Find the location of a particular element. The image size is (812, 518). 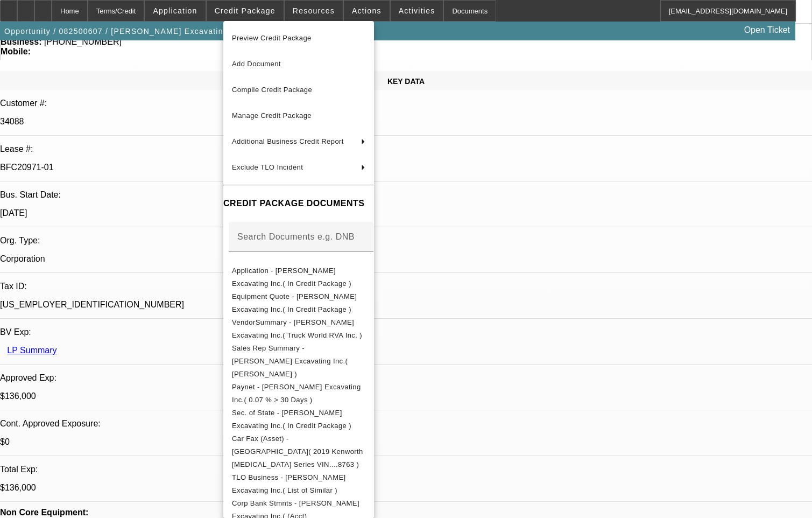

span: Exclude TLO Incident is located at coordinates (268, 167).